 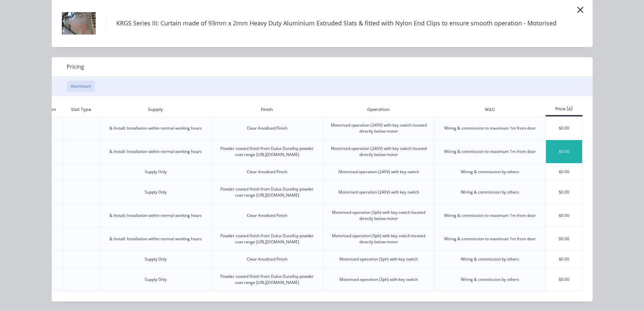 What do you see at coordinates (267, 109) in the screenshot?
I see `div: Finish` at bounding box center [267, 109].